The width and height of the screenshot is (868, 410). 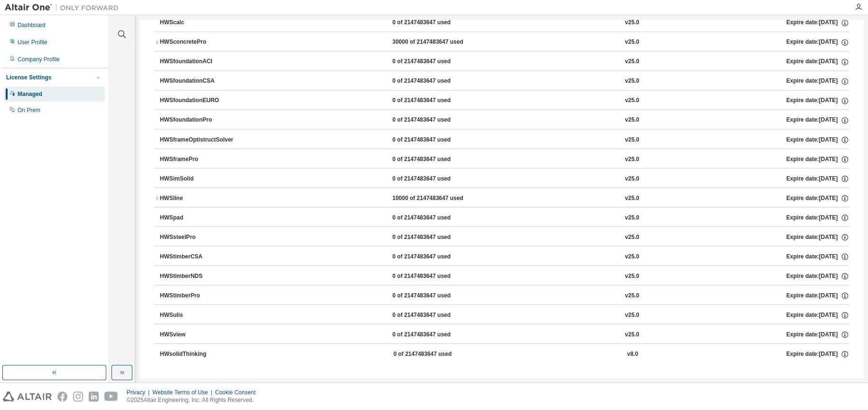 What do you see at coordinates (111, 396) in the screenshot?
I see `img: youtube.svg` at bounding box center [111, 396].